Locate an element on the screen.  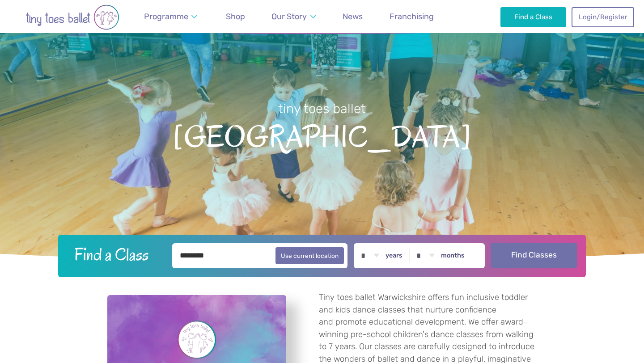
a: Our Story is located at coordinates (294, 17).